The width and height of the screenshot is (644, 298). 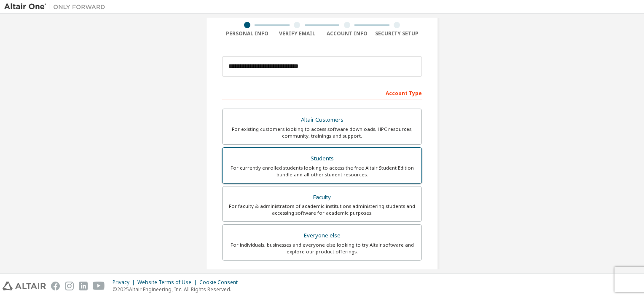 What do you see at coordinates (322, 197) in the screenshot?
I see `div: Faculty` at bounding box center [322, 197].